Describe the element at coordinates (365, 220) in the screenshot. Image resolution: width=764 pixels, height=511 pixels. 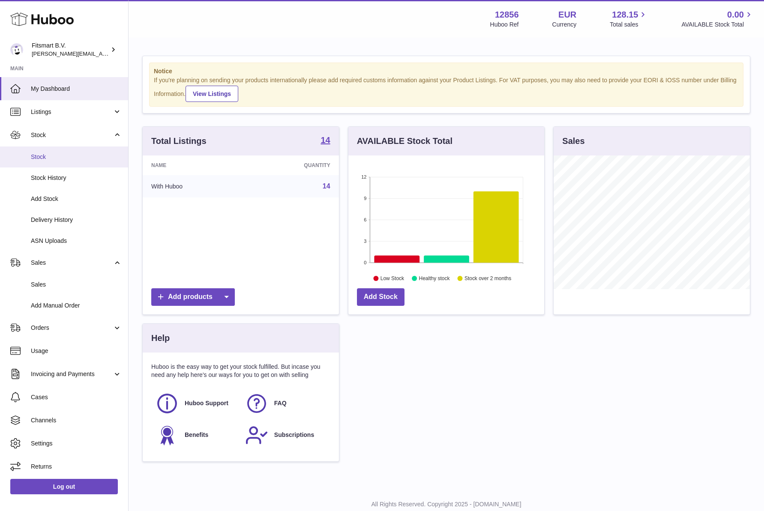
I see `text: 6` at that location.